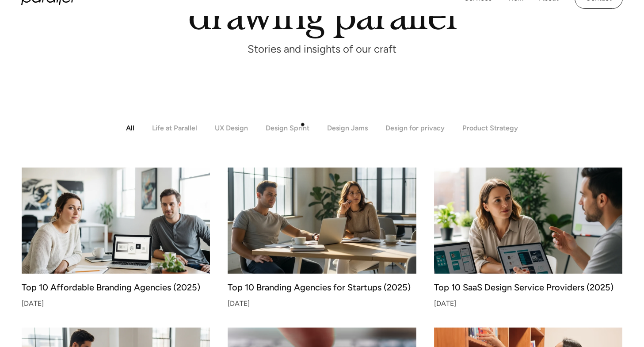  Describe the element at coordinates (287, 128) in the screenshot. I see `div: Design Sprint` at that location.